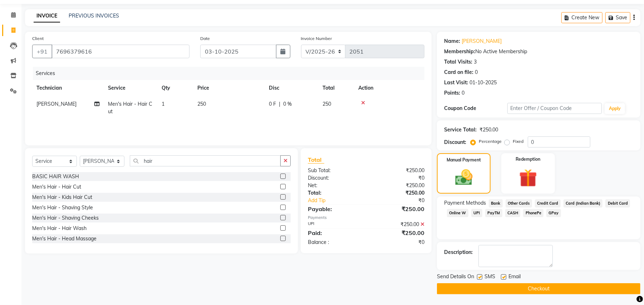  I want to click on img: _cash.svg, so click(464, 178).